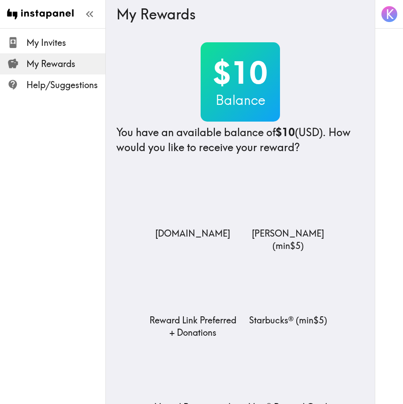  I want to click on button: K, so click(389, 14).